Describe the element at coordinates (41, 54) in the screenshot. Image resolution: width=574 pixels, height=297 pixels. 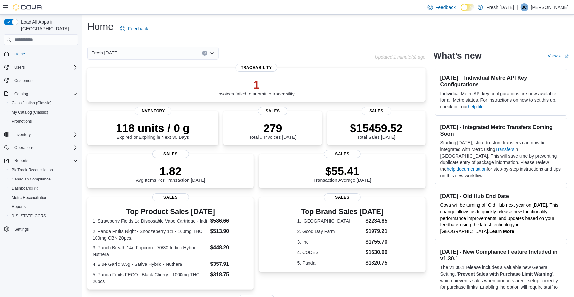
I see `button: Home` at that location.